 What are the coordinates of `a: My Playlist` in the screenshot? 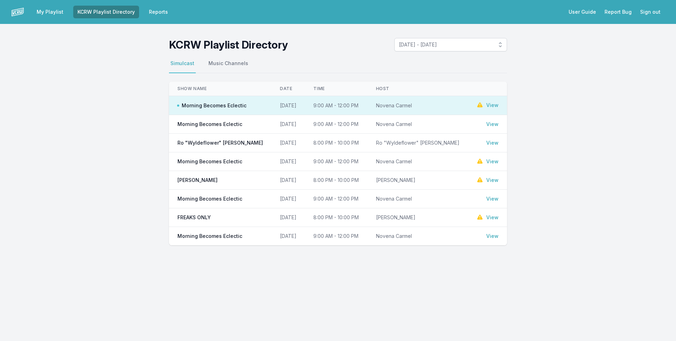 It's located at (50, 12).